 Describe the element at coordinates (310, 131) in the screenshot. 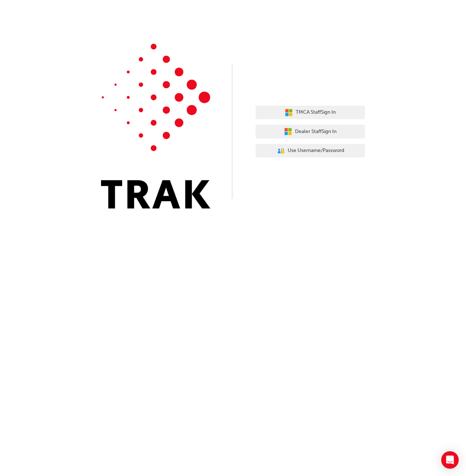

I see `button: Dealer StaffSign In` at that location.